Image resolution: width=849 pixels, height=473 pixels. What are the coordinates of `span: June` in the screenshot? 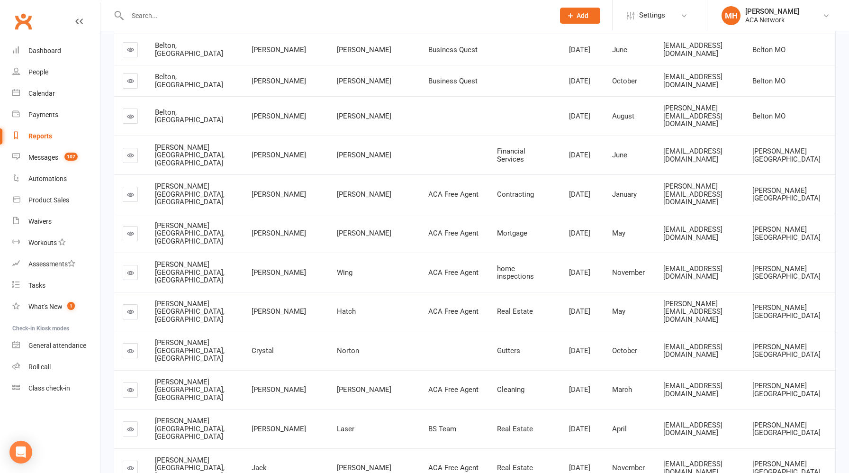 It's located at (620, 50).